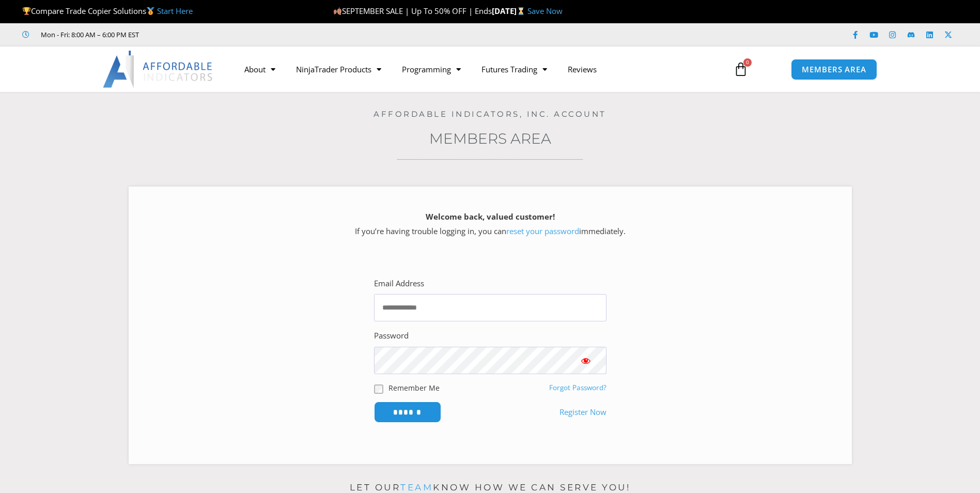 Image resolution: width=980 pixels, height=493 pixels. I want to click on strong: Welcome back, valued customer!, so click(490, 217).